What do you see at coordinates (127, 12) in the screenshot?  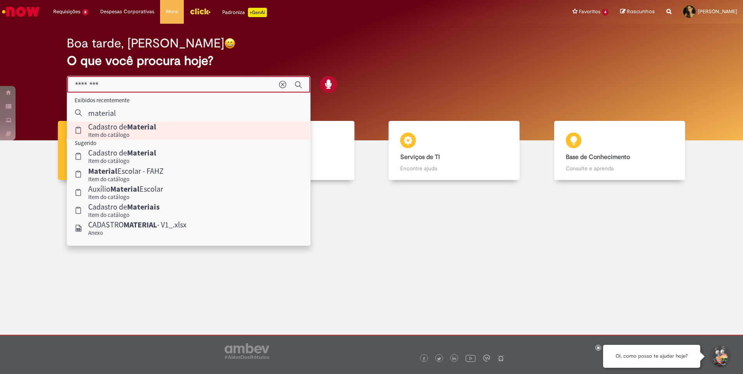 I see `span: Despesas Corporativas` at bounding box center [127, 12].